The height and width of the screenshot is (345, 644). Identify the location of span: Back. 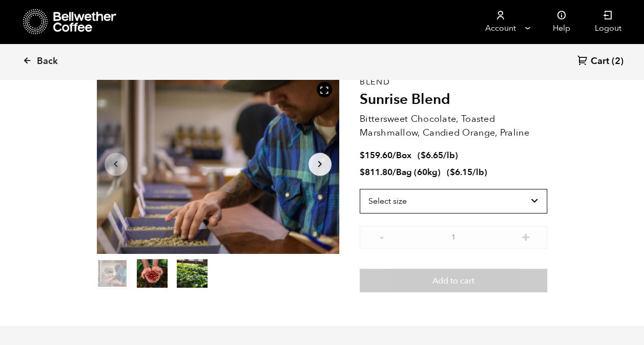
(47, 62).